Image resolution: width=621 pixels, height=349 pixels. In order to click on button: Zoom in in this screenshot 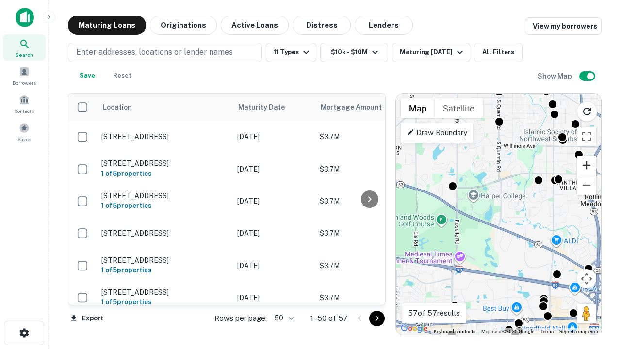, I will do `click(587, 165)`.